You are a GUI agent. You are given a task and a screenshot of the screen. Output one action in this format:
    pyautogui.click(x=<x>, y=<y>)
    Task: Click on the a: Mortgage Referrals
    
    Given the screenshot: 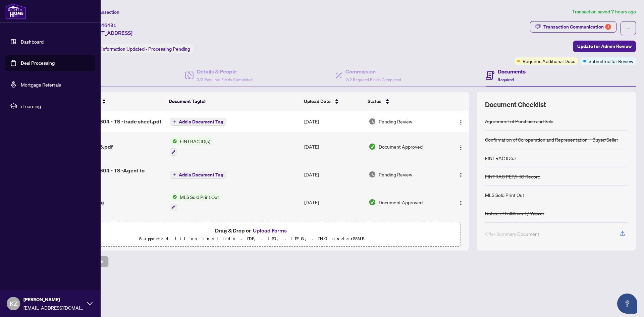 What is the action you would take?
    pyautogui.click(x=41, y=85)
    